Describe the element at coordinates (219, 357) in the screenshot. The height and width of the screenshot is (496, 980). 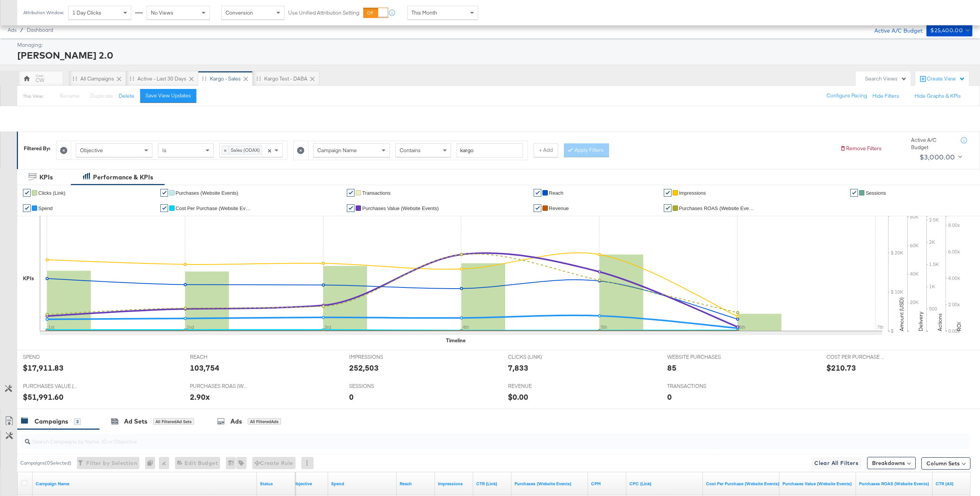
I see `span: REACH` at that location.